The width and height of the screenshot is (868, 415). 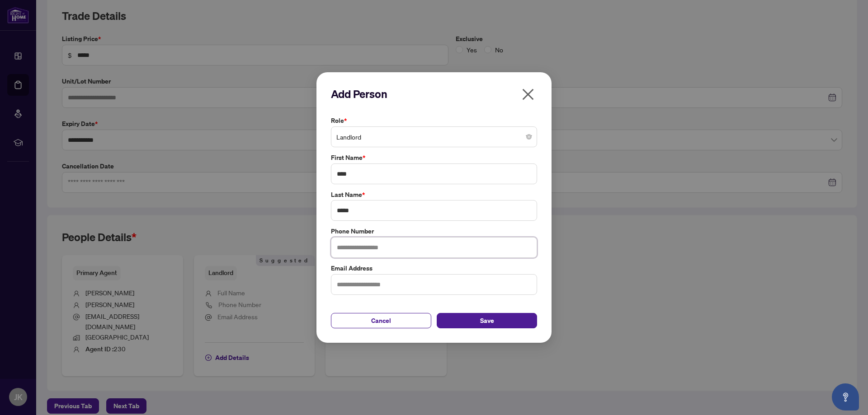 I want to click on button: Open asap, so click(x=845, y=397).